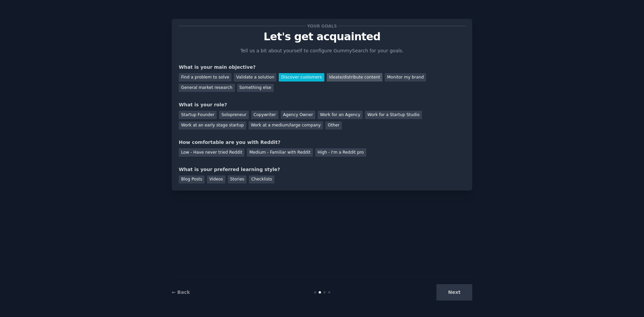 This screenshot has height=317, width=644. I want to click on div: Monitor my brand, so click(405, 77).